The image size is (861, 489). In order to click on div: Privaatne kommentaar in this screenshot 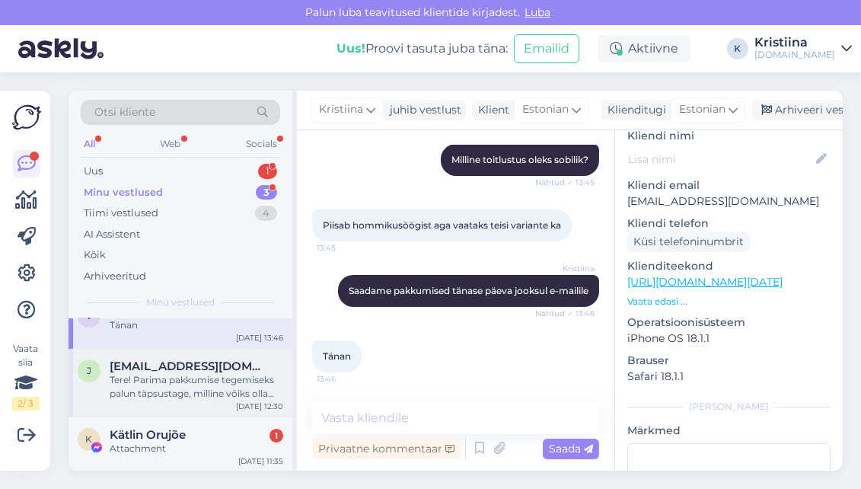, I will do `click(386, 448)`.